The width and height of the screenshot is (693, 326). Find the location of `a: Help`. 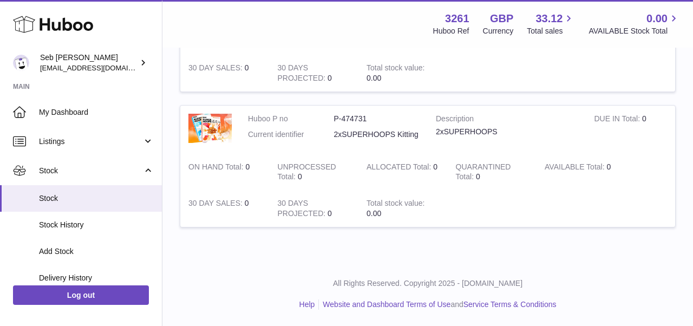

a: Help is located at coordinates (307, 304).